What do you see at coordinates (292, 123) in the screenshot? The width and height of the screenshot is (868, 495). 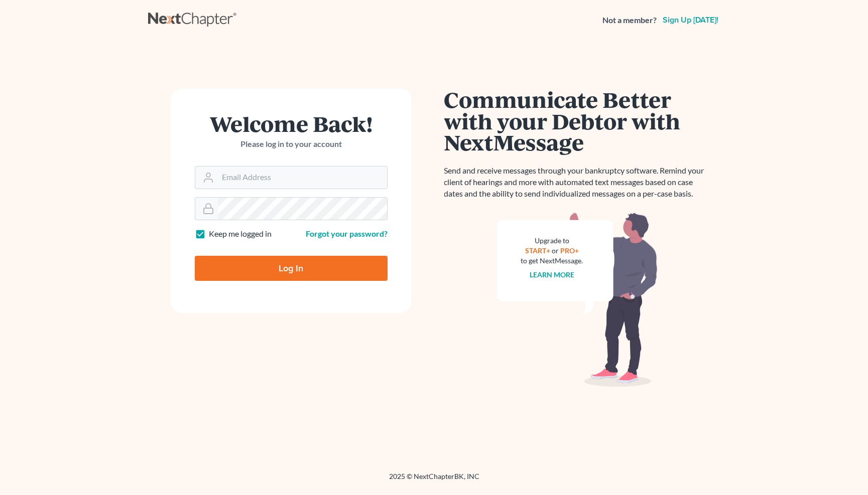 I see `h1: Welcome Back!` at bounding box center [292, 123].